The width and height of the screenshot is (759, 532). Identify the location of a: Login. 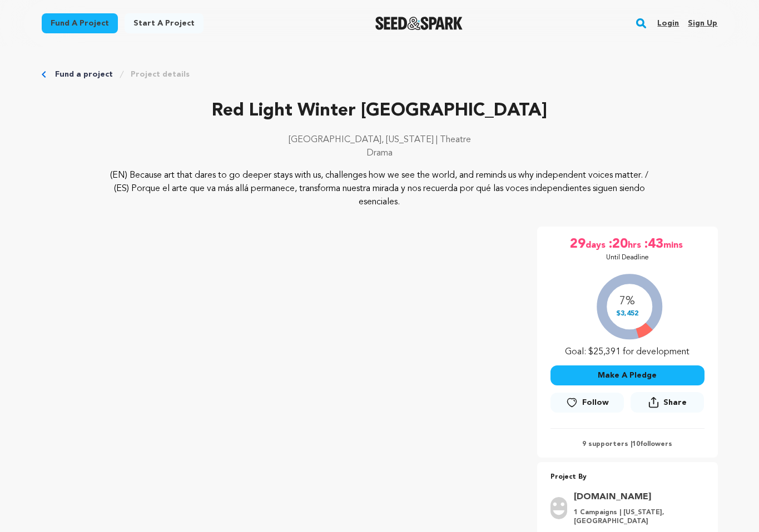
(668, 24).